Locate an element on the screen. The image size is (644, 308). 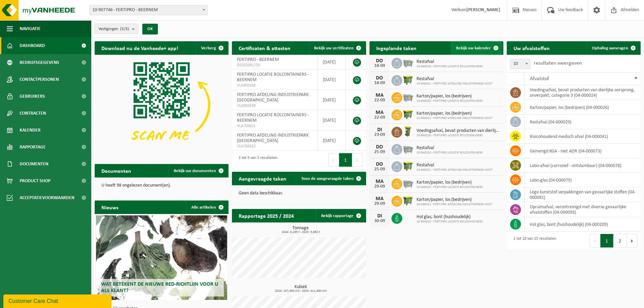
span: 10 is located at coordinates (521, 64).